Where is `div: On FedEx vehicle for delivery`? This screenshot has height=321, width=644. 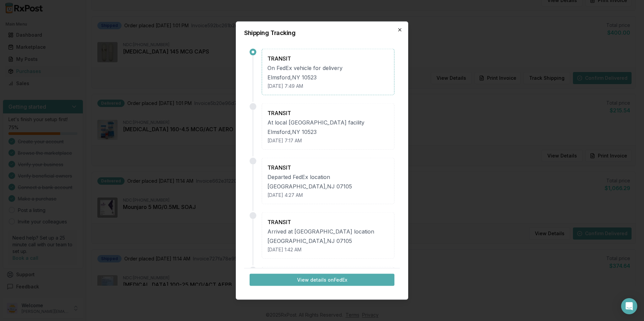
div: On FedEx vehicle for delivery is located at coordinates (328, 68).